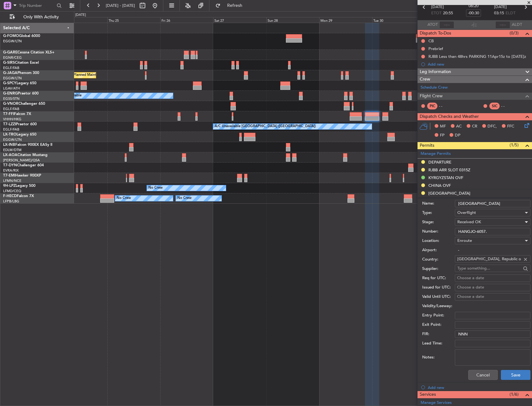 This screenshot has height=406, width=532. What do you see at coordinates (10, 104) in the screenshot?
I see `span: G-VNOR` at bounding box center [10, 104].